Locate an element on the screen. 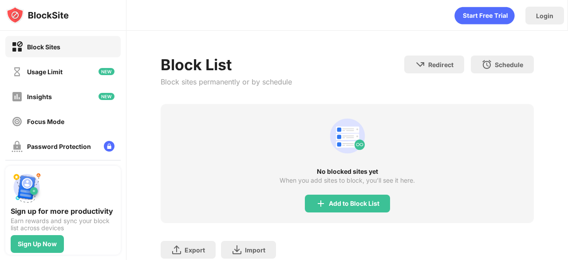  img: focus-off.svg is located at coordinates (17, 121).